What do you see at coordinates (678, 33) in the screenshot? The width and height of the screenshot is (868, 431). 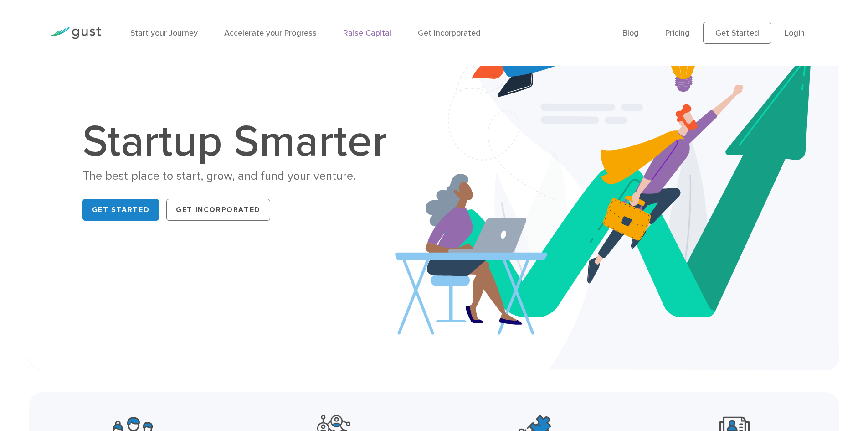 I see `a: Pricing` at bounding box center [678, 33].